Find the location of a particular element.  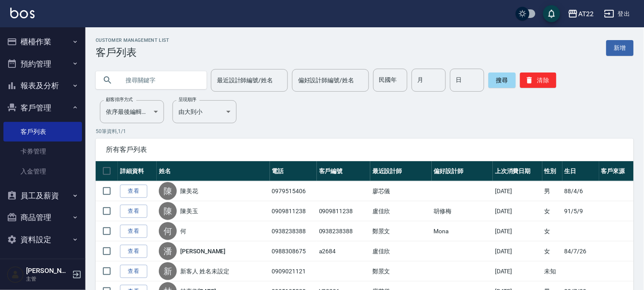

div: 依序最後編輯時間 is located at coordinates (132, 112).